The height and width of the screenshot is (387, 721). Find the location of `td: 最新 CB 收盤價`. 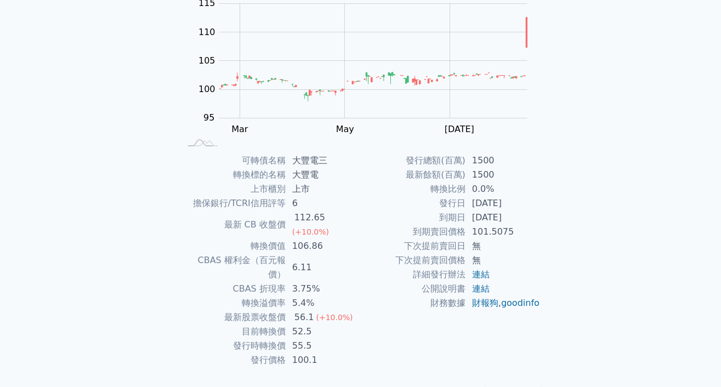

td: 最新 CB 收盤價 is located at coordinates (233, 225).